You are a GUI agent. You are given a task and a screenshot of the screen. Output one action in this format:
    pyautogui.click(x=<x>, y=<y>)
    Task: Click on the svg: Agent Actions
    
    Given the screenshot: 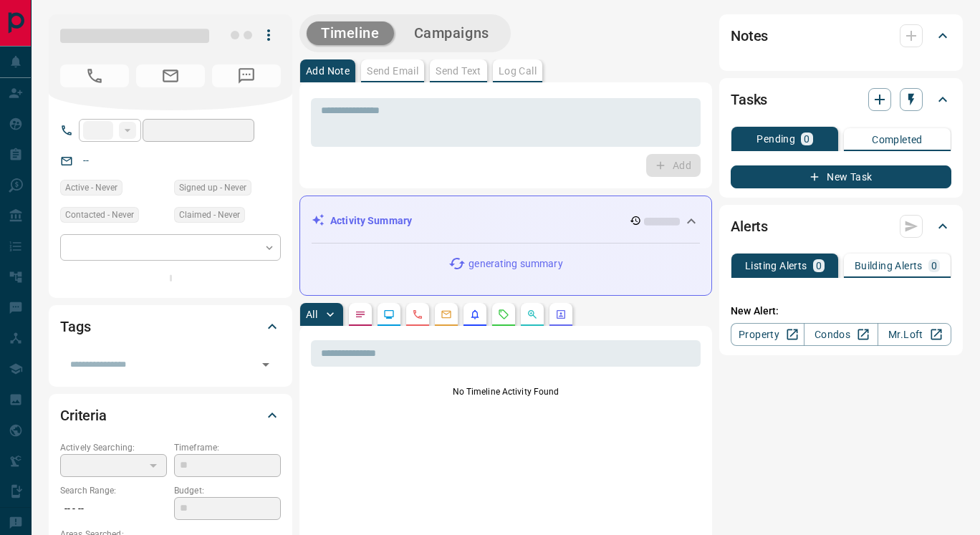 What is the action you would take?
    pyautogui.click(x=561, y=315)
    